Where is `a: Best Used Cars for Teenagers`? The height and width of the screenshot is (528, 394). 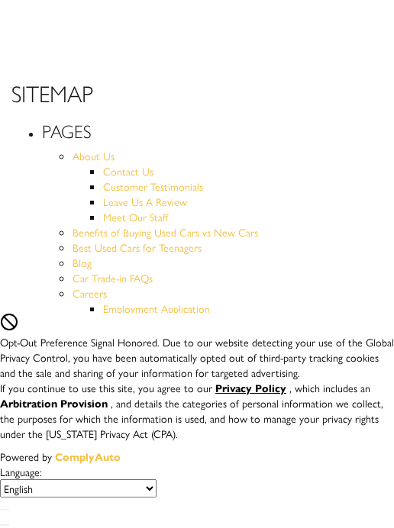 a: Best Used Cars for Teenagers is located at coordinates (137, 247).